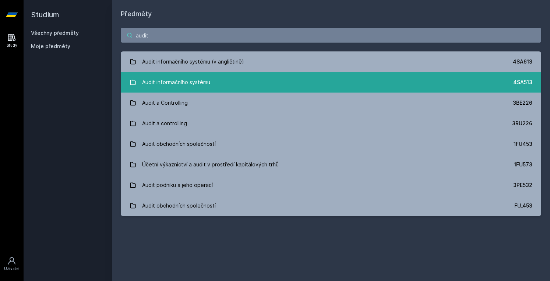  I want to click on span: Moje předměty, so click(50, 46).